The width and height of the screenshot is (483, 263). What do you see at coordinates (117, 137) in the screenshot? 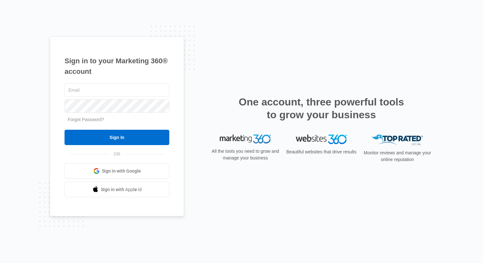
I see `input: Sign In` at bounding box center [117, 137].